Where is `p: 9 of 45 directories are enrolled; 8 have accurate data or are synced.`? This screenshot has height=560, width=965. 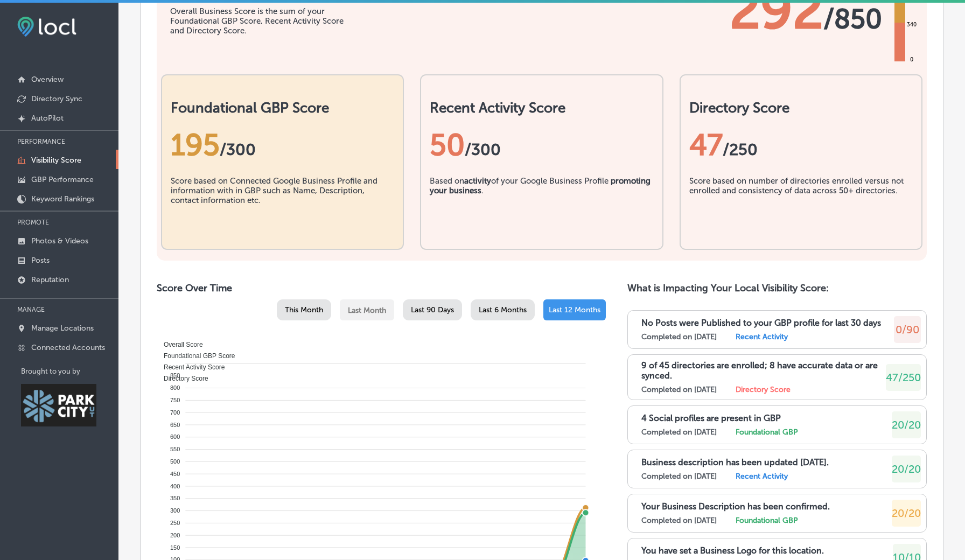 p: 9 of 45 directories are enrolled; 8 have accurate data or are synced. is located at coordinates (764, 371).